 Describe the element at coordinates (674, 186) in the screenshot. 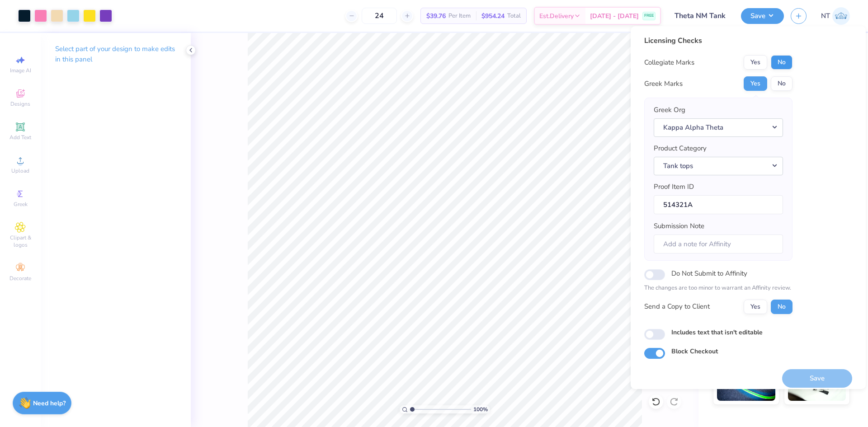

I see `label: Proof Item ID` at that location.